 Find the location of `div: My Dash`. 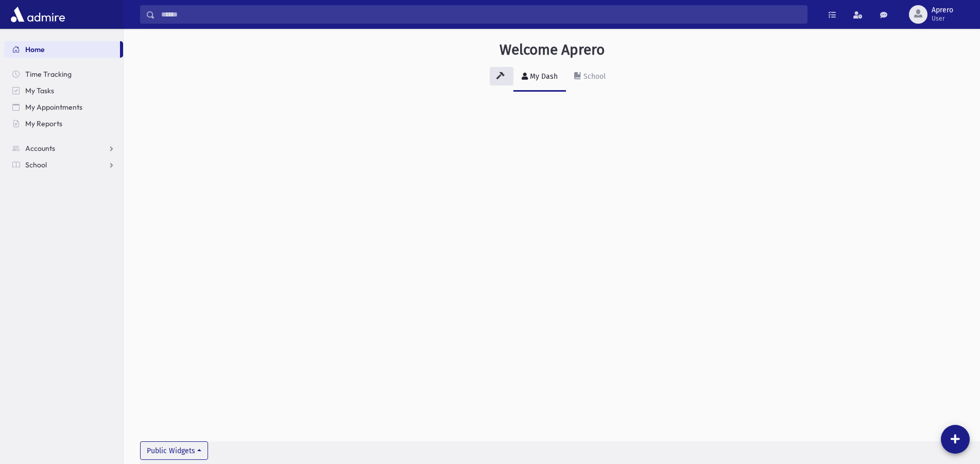

div: My Dash is located at coordinates (543, 76).